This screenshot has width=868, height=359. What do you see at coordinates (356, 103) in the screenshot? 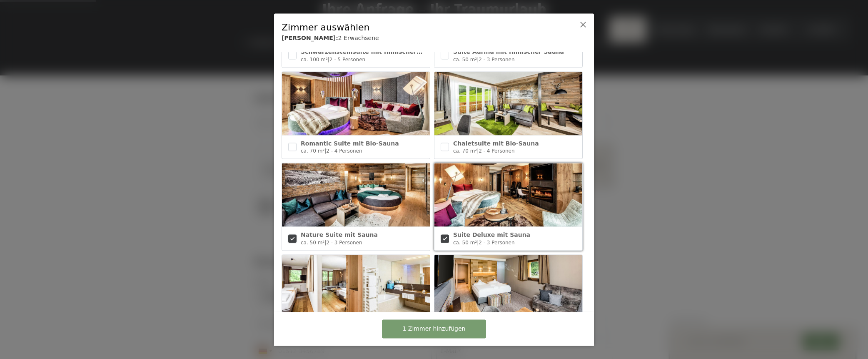
I see `img: Romantic Suite mit Bio-Sauna` at bounding box center [356, 103].